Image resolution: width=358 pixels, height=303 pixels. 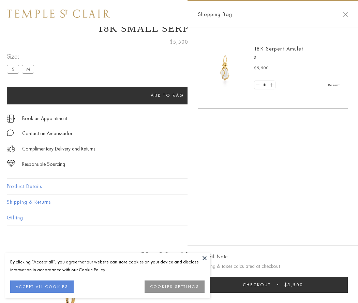 What do you see at coordinates (13, 69) in the screenshot?
I see `label: S` at bounding box center [13, 69].